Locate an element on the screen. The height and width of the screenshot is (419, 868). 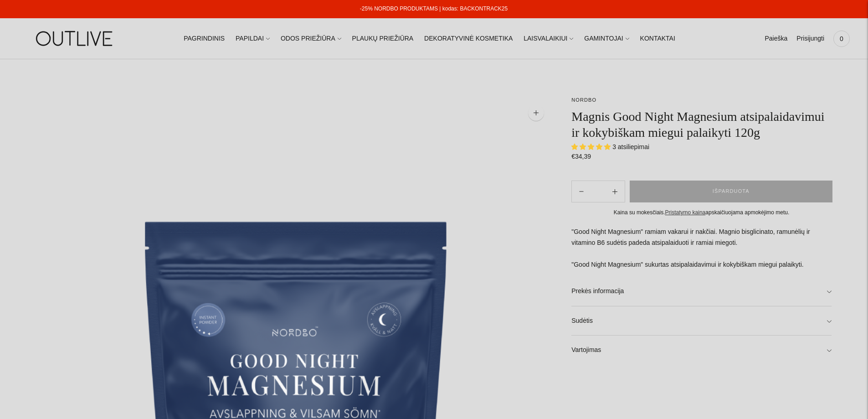
span: 3 atsiliepimai is located at coordinates (630, 147).